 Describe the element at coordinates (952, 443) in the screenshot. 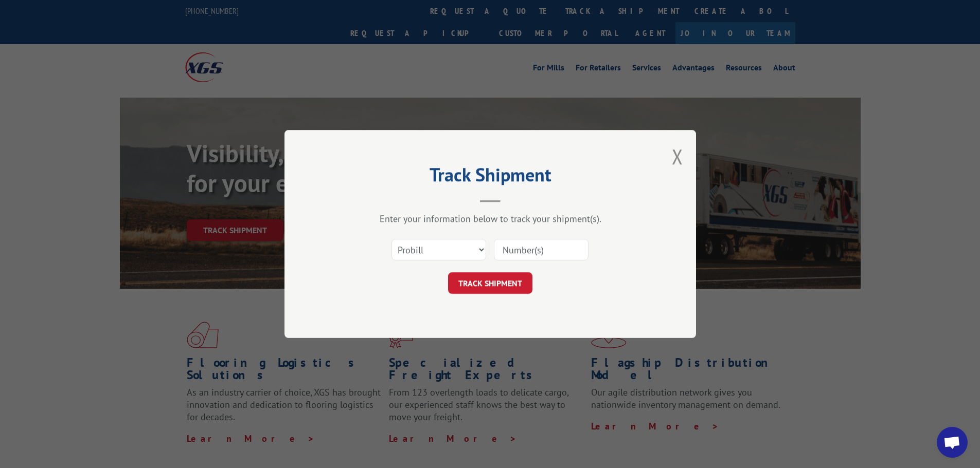

I see `div: Open chat` at that location.